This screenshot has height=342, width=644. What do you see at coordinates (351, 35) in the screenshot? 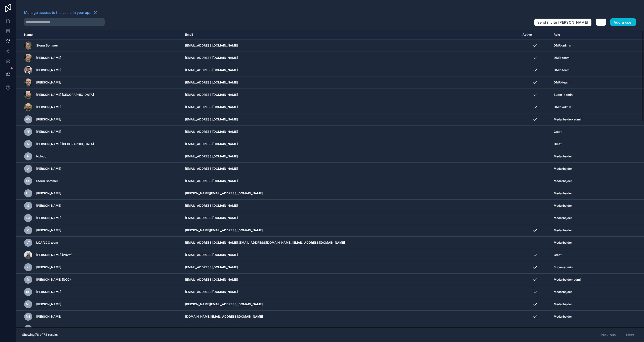
I see `th: Email` at bounding box center [351, 35].